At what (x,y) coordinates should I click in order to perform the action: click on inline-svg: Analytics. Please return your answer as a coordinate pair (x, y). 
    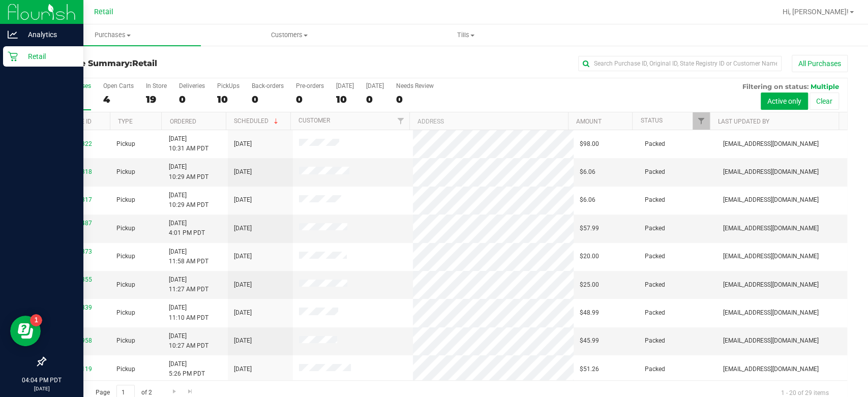
    Looking at the image, I should click on (13, 35).